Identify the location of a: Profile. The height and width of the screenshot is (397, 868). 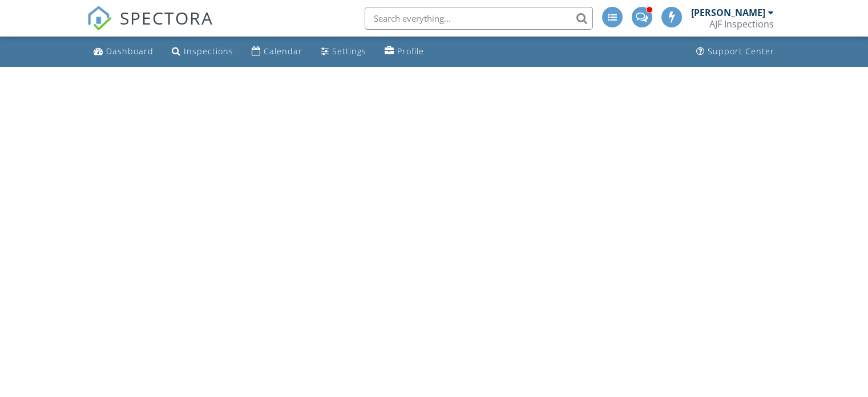
(404, 51).